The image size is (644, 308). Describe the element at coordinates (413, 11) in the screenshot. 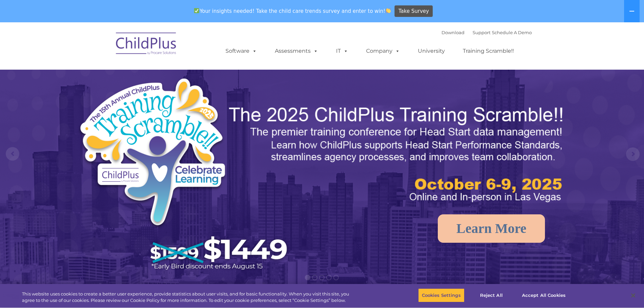

I see `span: Take Survey` at that location.